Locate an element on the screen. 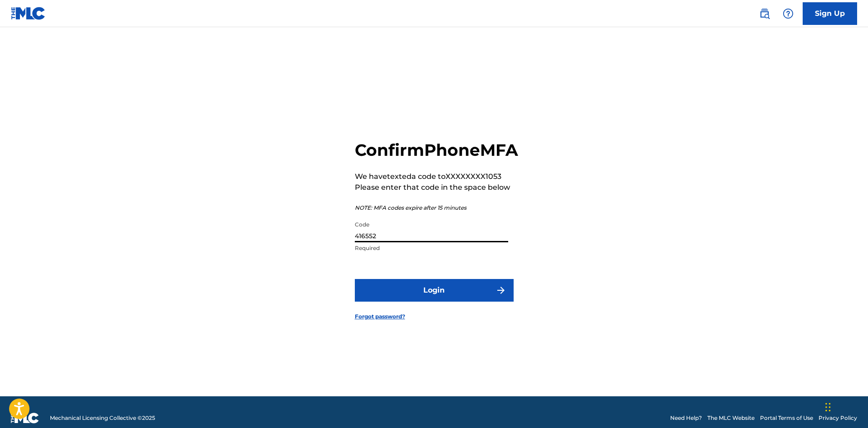  a: Need Help? is located at coordinates (686, 418).